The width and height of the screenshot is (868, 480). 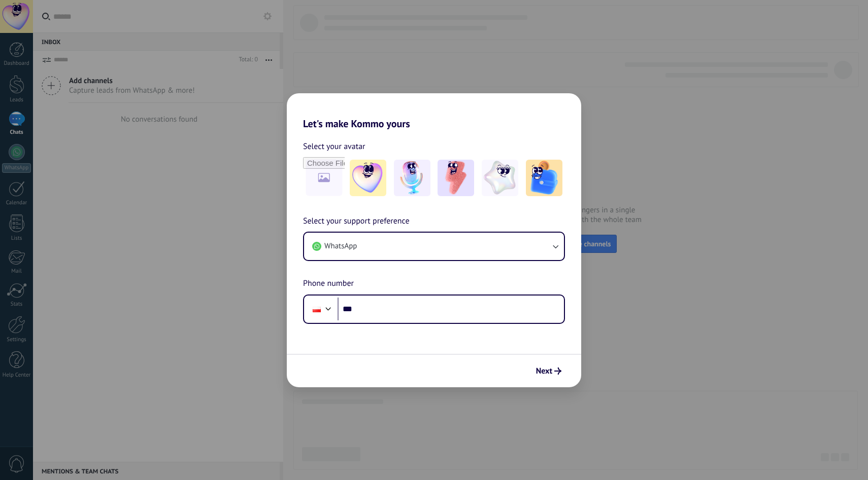 What do you see at coordinates (329, 284) in the screenshot?
I see `span: Phone number` at bounding box center [329, 284].